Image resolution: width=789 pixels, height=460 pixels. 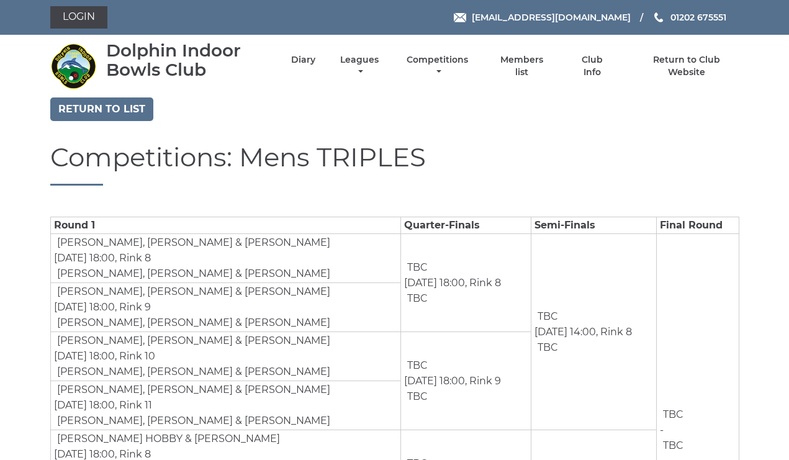 I want to click on div: Dolphin Indoor Bowls Club, so click(x=187, y=60).